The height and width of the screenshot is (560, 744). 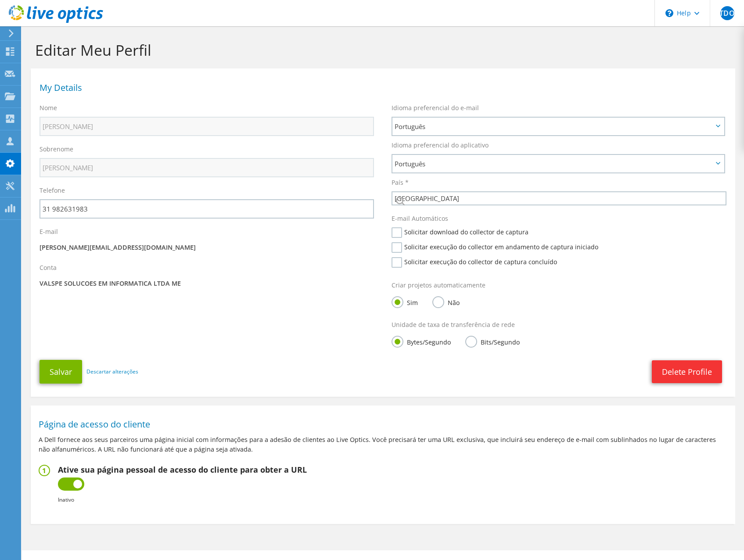 What do you see at coordinates (405, 302) in the screenshot?
I see `label: Sim` at bounding box center [405, 302].